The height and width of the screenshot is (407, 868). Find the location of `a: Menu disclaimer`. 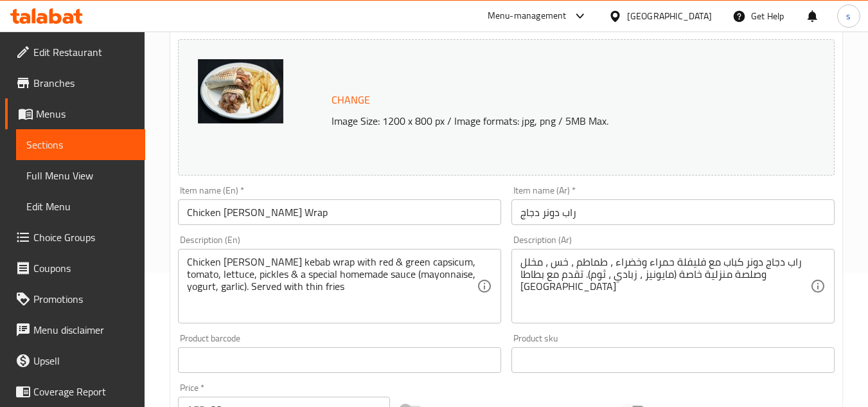

a: Menu disclaimer is located at coordinates (75, 330).